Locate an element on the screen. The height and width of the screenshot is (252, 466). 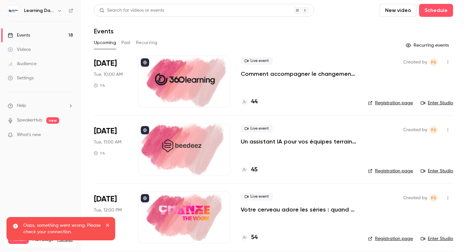
span: new is located at coordinates (53, 120).